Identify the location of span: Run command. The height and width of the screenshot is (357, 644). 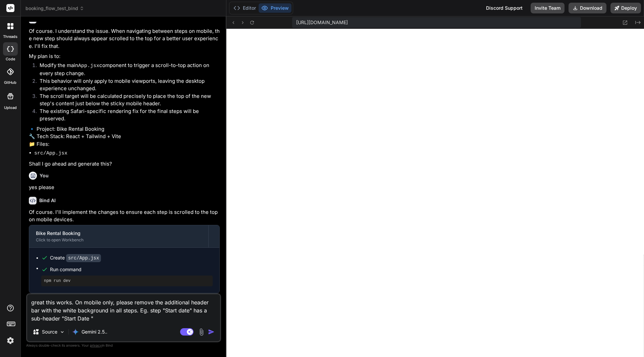
(131, 270).